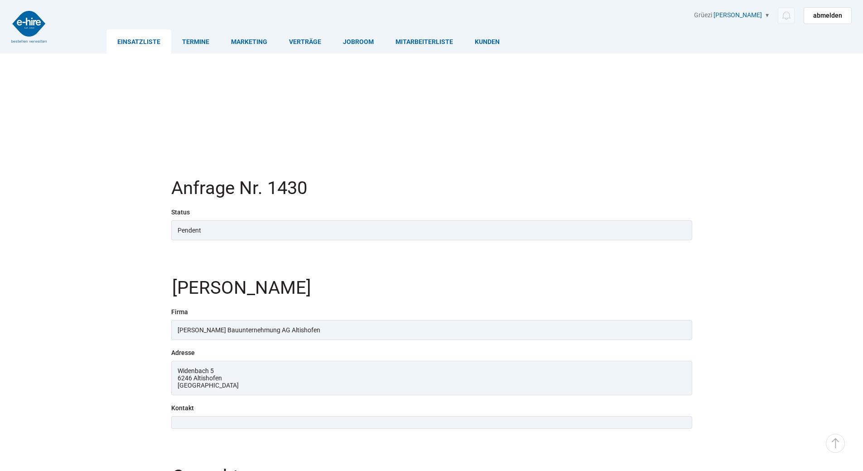 The height and width of the screenshot is (471, 863). What do you see at coordinates (196, 41) in the screenshot?
I see `a: Termine` at bounding box center [196, 41].